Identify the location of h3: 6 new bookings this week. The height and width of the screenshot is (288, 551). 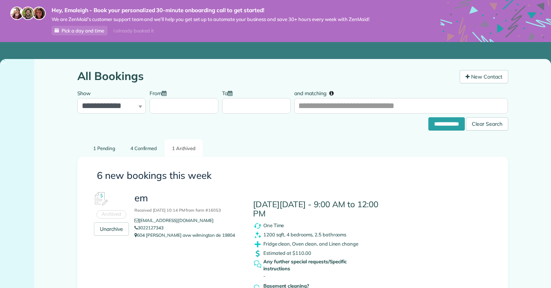
(293, 175).